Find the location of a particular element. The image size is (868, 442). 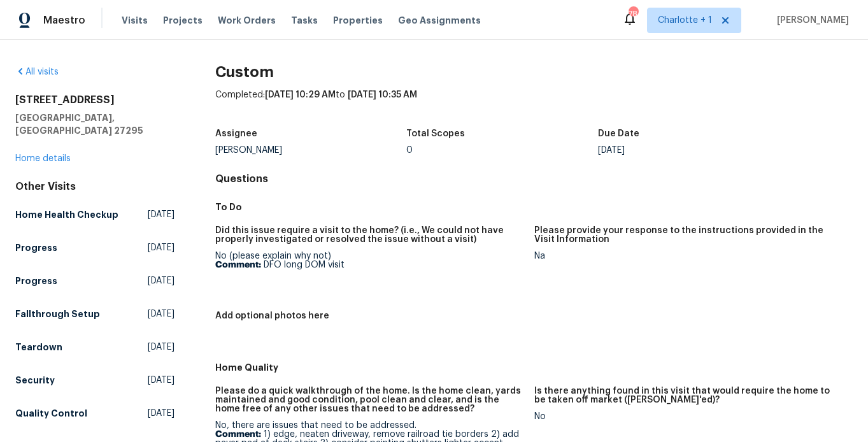

h5: Please provide your response to the instructions provided in the Visit Information is located at coordinates (688, 235).